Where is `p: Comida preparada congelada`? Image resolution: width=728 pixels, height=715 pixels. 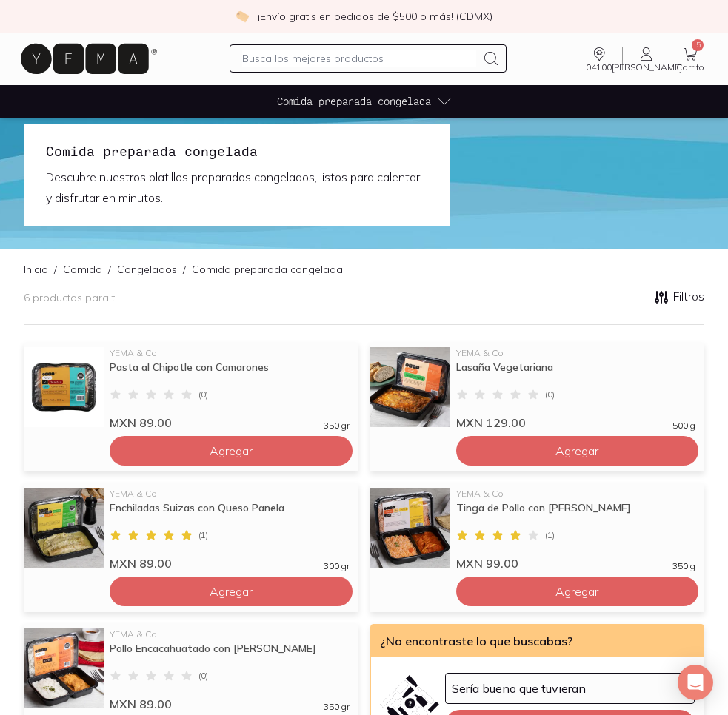
p: Comida preparada congelada is located at coordinates (267, 270).